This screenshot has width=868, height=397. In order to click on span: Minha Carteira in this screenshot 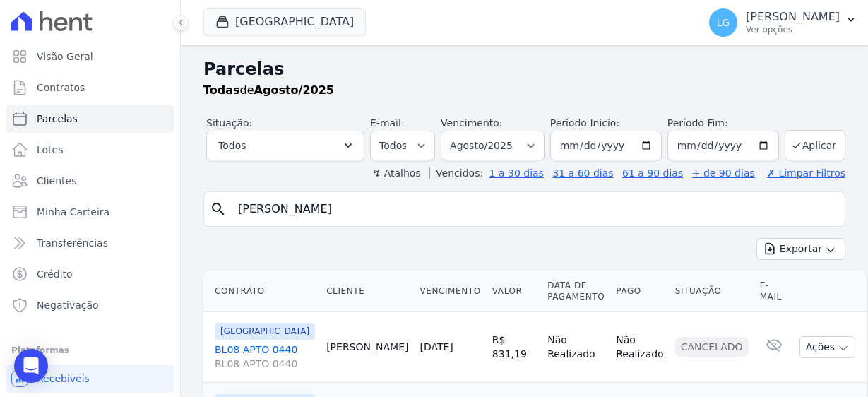, I will do `click(72, 212)`.